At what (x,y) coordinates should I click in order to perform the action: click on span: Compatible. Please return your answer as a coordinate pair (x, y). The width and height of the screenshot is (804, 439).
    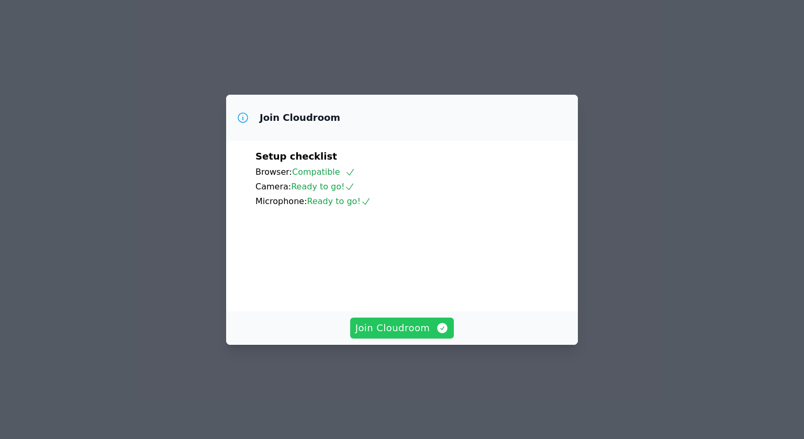
    Looking at the image, I should click on (324, 172).